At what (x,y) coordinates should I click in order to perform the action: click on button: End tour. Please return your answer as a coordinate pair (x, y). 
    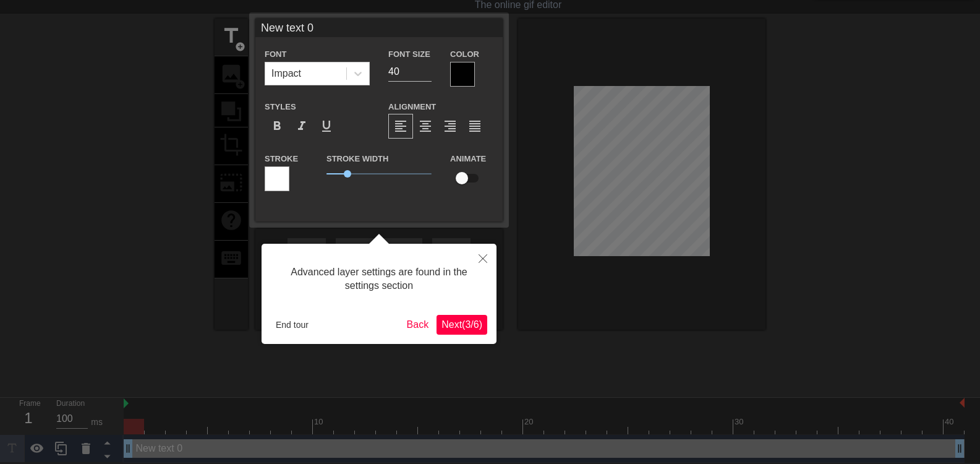
    Looking at the image, I should click on (292, 325).